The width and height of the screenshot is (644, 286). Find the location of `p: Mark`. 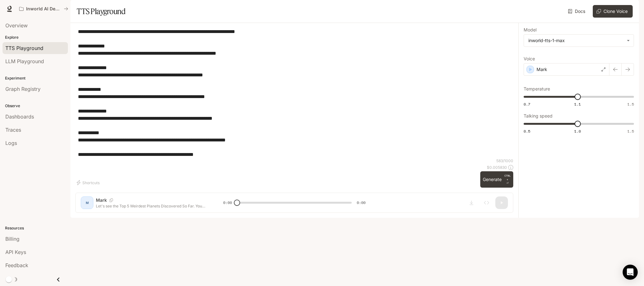

p: Mark is located at coordinates (542, 69).